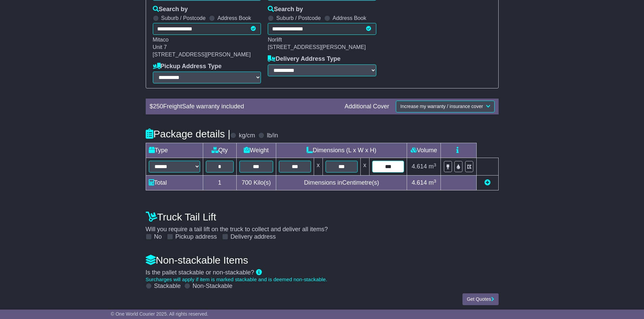 The image size is (644, 319). What do you see at coordinates (219, 183) in the screenshot?
I see `td: 1` at bounding box center [219, 183].